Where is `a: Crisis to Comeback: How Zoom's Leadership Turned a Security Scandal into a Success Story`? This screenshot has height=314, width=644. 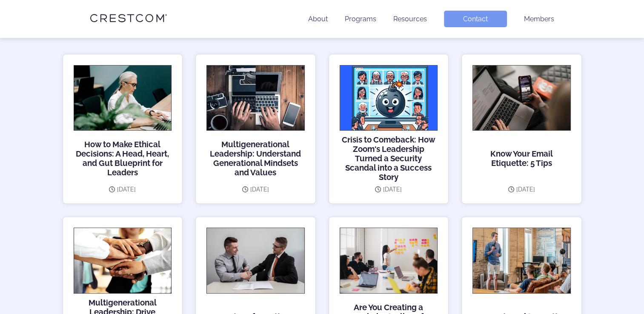
a: Crisis to Comeback: How Zoom's Leadership Turned a Security Scandal into a Success Story is located at coordinates (389, 126).